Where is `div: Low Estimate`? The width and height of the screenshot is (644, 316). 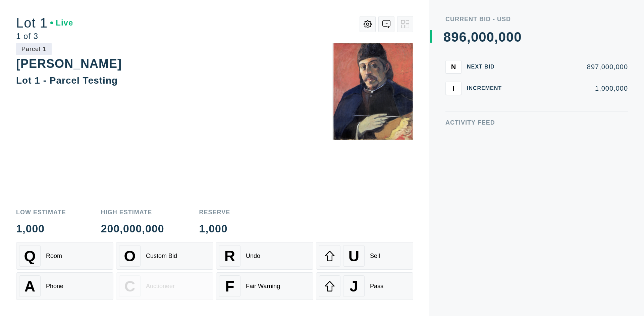
div: Low Estimate is located at coordinates (41, 212).